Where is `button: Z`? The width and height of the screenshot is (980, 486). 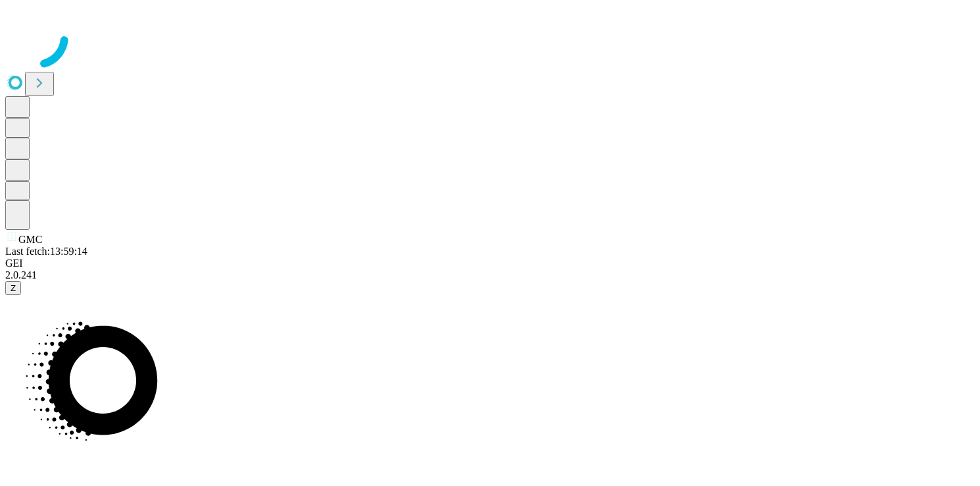 button: Z is located at coordinates (13, 288).